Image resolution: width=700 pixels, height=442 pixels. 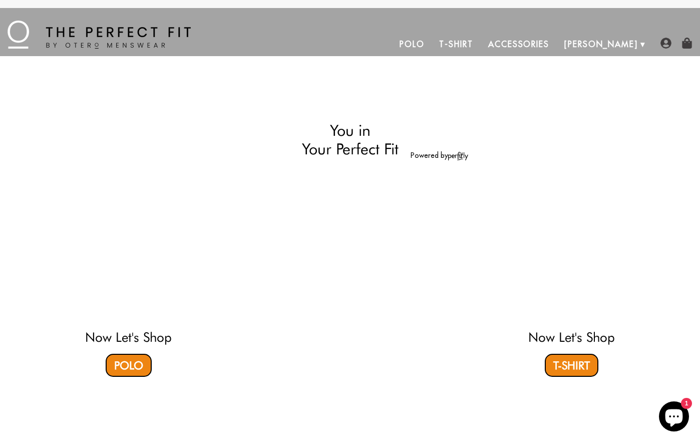 I want to click on img: The Perfect Fit - by Otero Menswear - Logo, so click(x=99, y=35).